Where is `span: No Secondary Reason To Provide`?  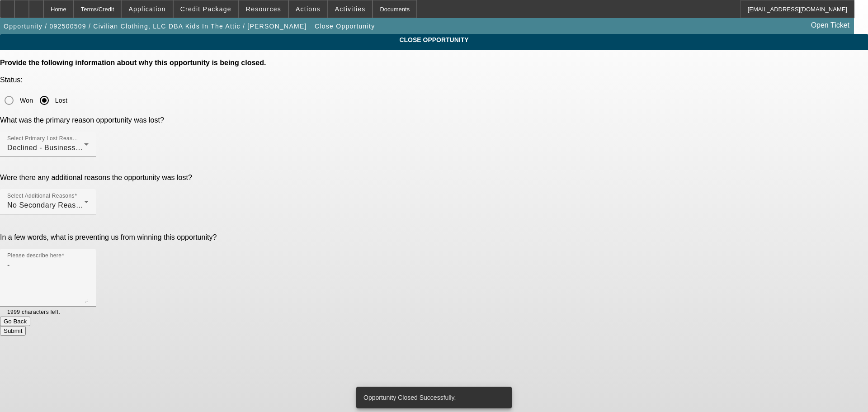
span: No Secondary Reason To Provide is located at coordinates (65, 205).